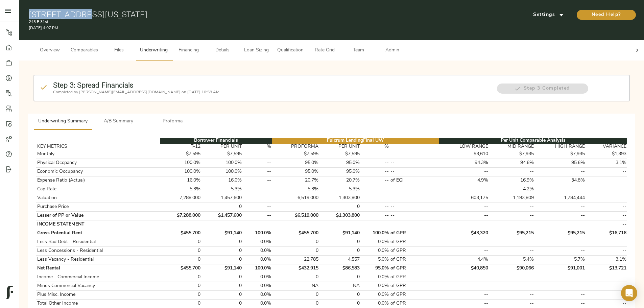 The width and height of the screenshot is (644, 308). I want to click on td: 5.7%, so click(560, 260).